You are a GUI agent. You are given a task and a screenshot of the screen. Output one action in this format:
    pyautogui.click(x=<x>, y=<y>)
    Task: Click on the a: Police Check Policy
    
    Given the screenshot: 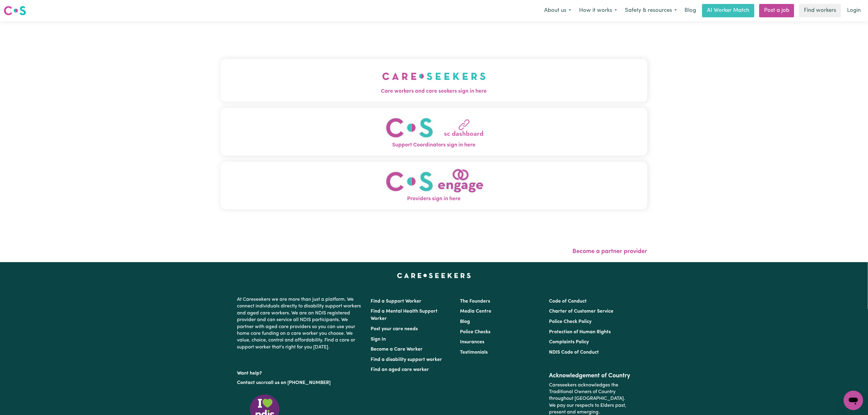 What is the action you would take?
    pyautogui.click(x=570, y=322)
    